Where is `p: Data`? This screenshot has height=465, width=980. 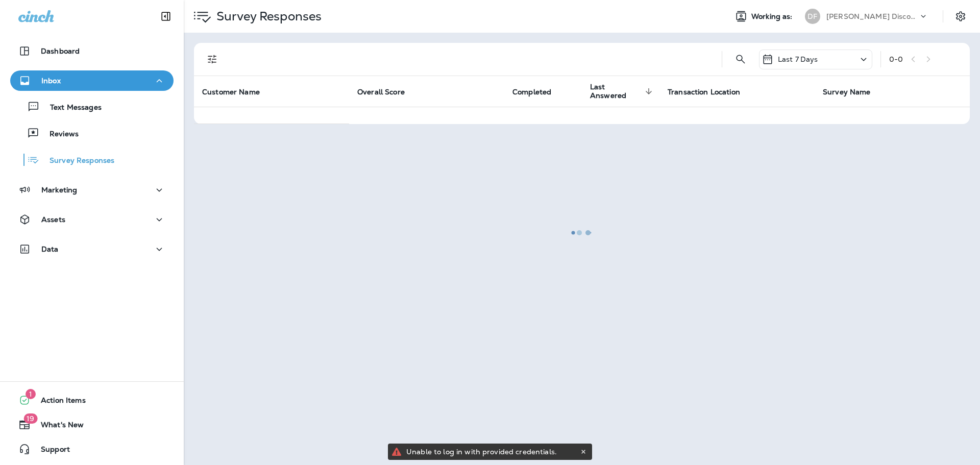
p: Data is located at coordinates (50, 249).